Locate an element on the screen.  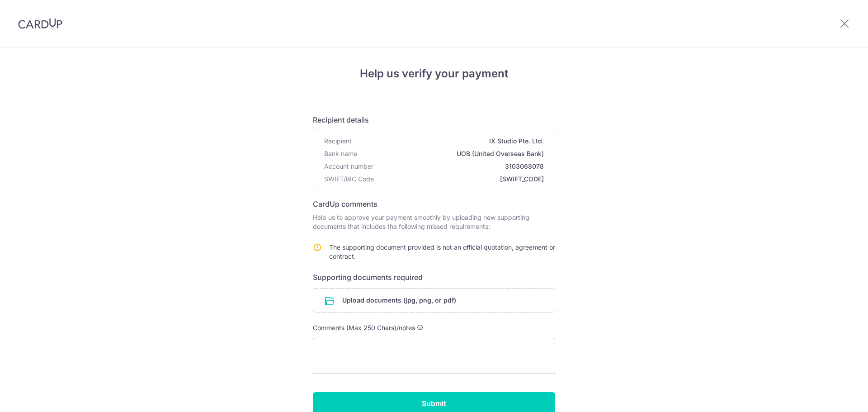
p: Help us to approve your payment smoothly by uploading new supporting documents that includes the ... is located at coordinates (434, 222).